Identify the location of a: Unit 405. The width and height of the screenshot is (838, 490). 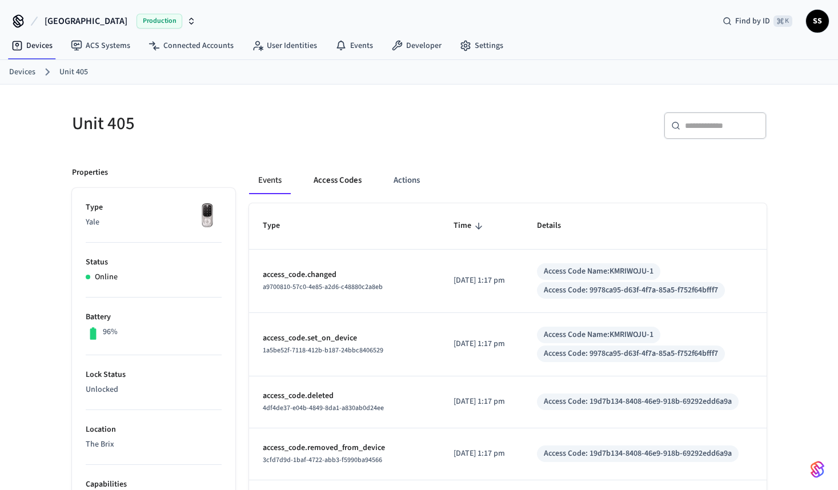
(74, 72).